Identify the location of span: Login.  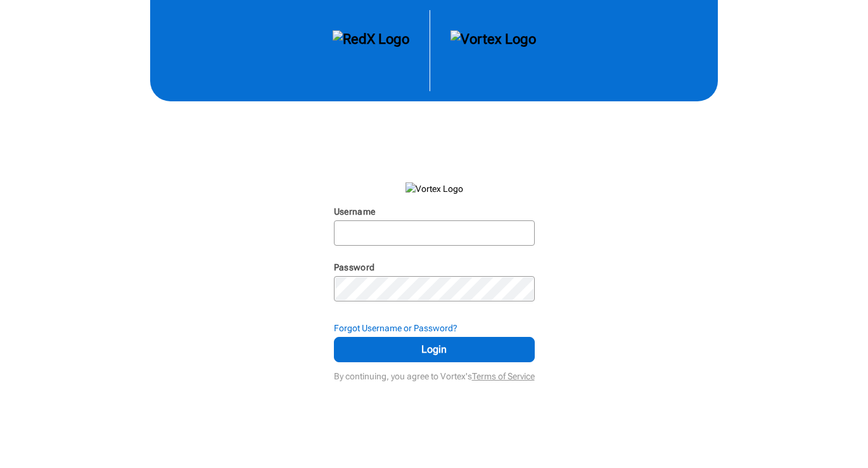
(434, 350).